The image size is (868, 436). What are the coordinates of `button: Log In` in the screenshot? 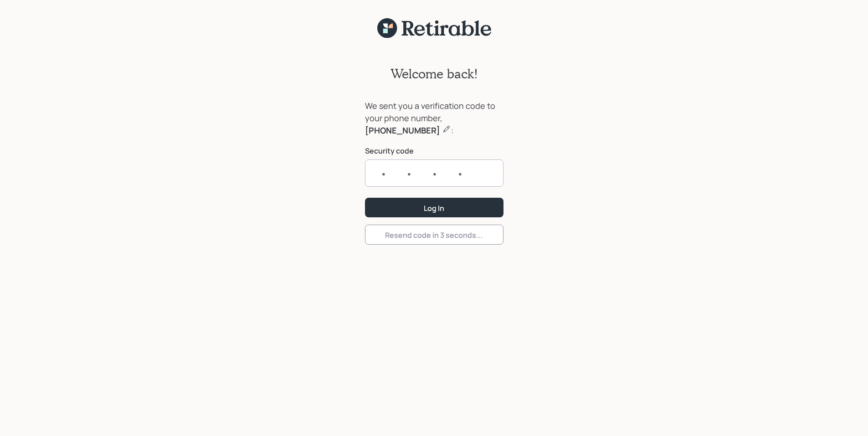 It's located at (434, 207).